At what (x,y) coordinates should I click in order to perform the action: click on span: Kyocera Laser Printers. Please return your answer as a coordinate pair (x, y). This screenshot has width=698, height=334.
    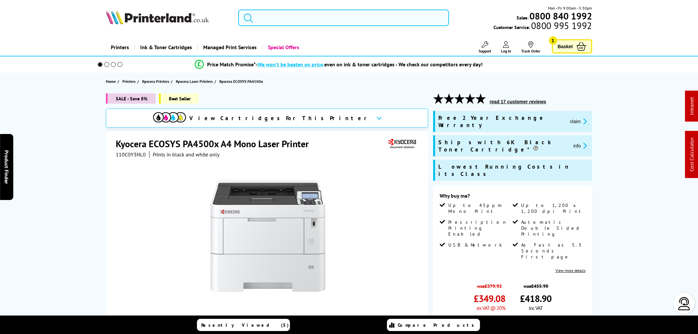
    Looking at the image, I should click on (194, 81).